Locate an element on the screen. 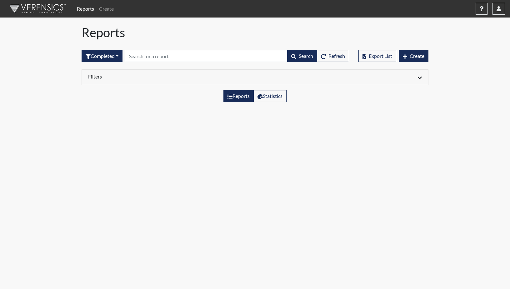  a: Reports is located at coordinates (85, 9).